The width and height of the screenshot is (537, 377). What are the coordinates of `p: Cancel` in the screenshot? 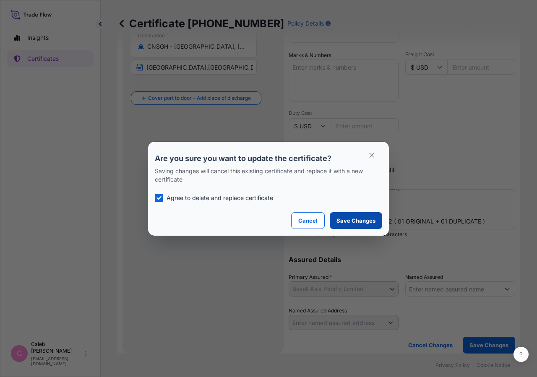 It's located at (308, 221).